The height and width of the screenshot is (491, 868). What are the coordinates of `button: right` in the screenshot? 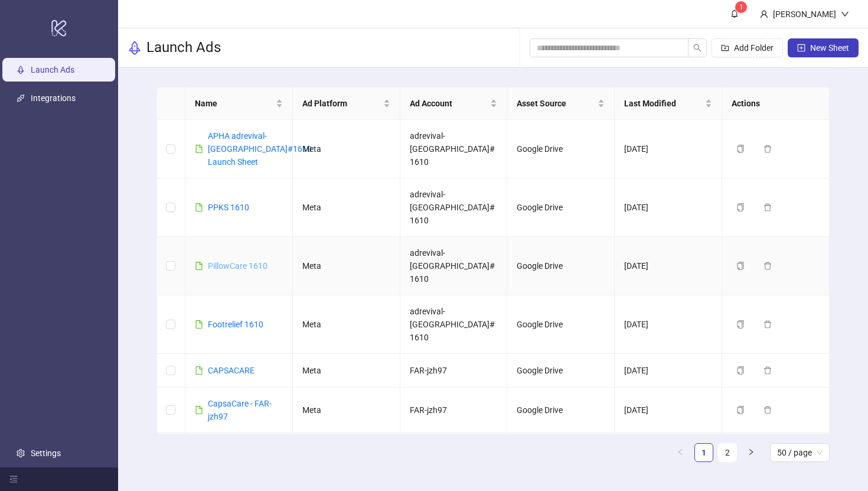 It's located at (751, 452).